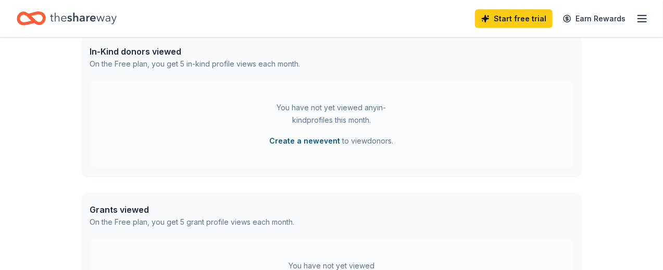 The height and width of the screenshot is (270, 663). What do you see at coordinates (332, 141) in the screenshot?
I see `span: to view donors .` at bounding box center [332, 141].